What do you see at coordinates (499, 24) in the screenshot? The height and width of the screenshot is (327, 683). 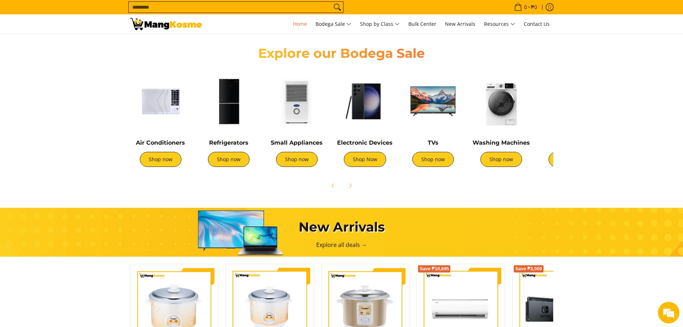 I see `a: Resources` at bounding box center [499, 24].